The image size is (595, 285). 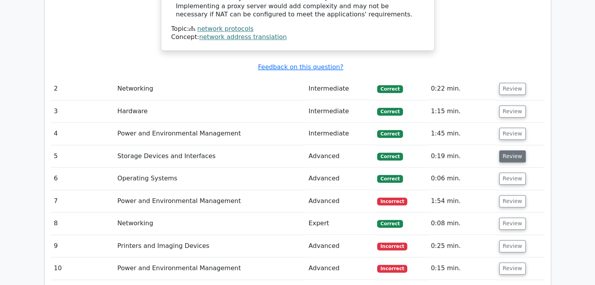 I want to click on td: 0:06 min., so click(x=461, y=179).